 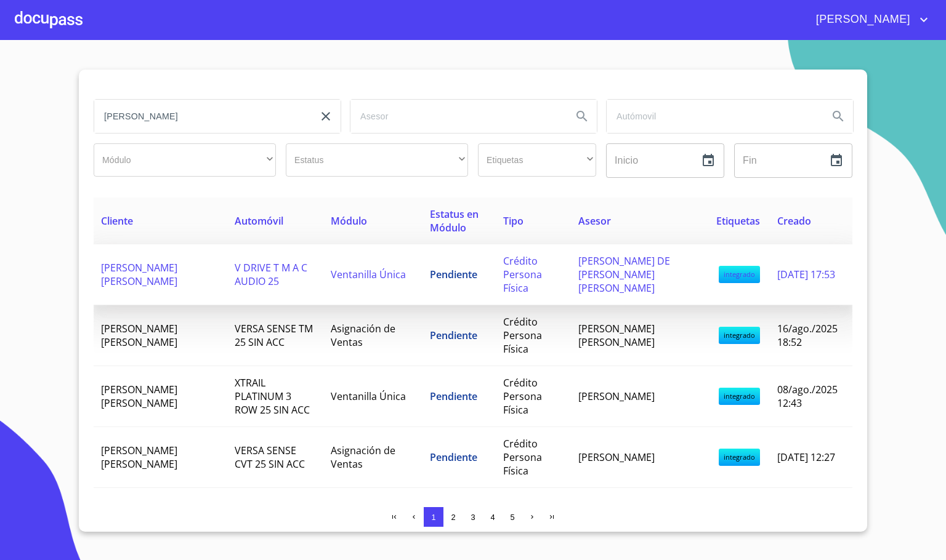 I want to click on span: Tipo, so click(x=513, y=221).